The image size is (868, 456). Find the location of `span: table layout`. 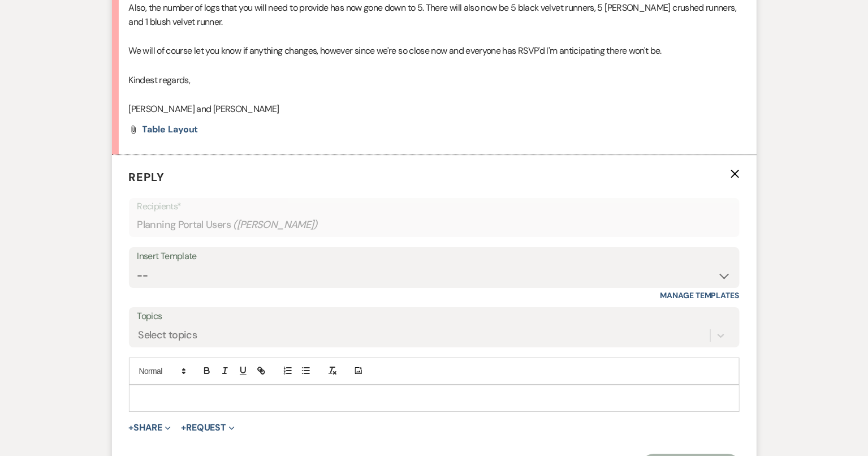

span: table layout is located at coordinates (170, 129).